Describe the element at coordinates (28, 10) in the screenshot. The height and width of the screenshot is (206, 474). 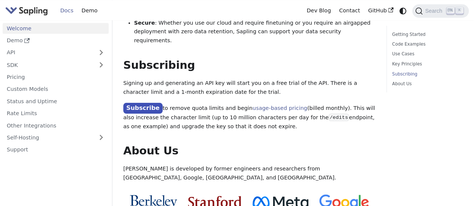
I see `a: Sapling.ai` at that location.